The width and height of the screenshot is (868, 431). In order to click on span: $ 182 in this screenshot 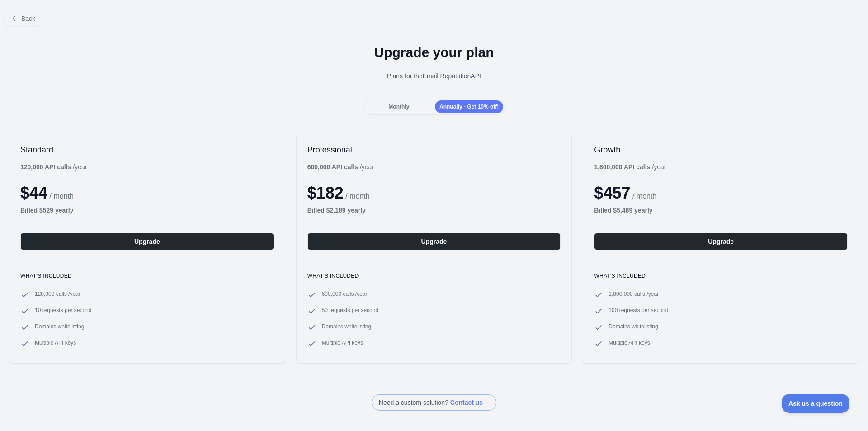, I will do `click(325, 193)`.